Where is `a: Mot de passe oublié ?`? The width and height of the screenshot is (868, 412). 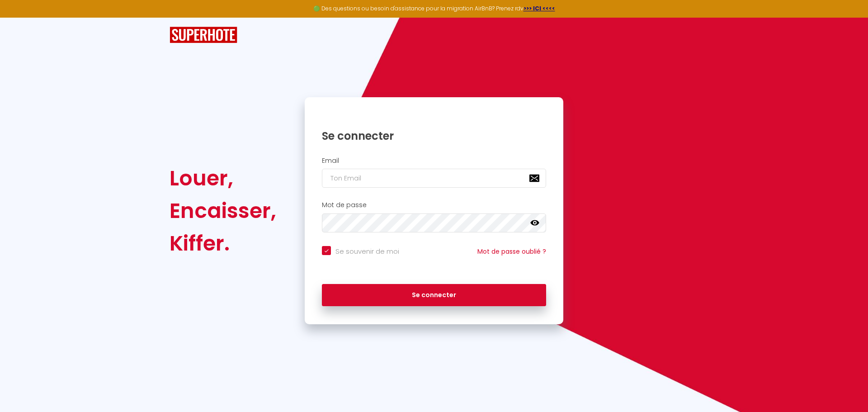 a: Mot de passe oublié ? is located at coordinates (512, 252).